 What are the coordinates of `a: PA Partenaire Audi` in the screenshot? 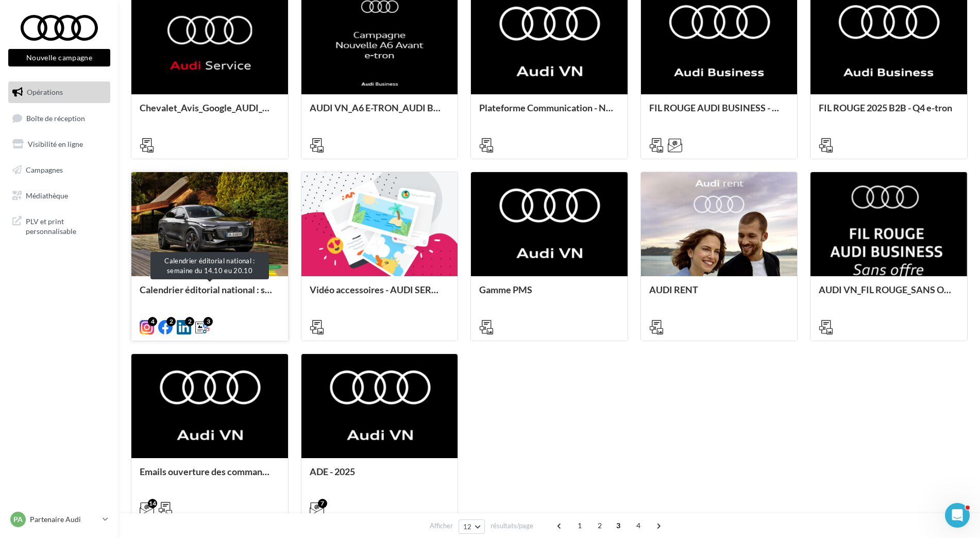 It's located at (59, 520).